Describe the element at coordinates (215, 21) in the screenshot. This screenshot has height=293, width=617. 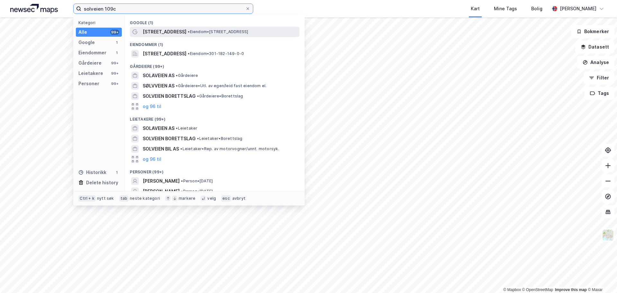
I see `div: Google (1)` at that location.